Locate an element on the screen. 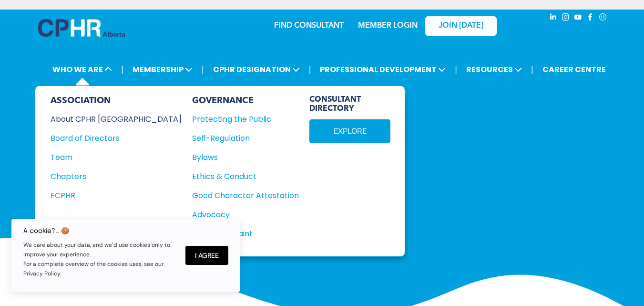  a: Advocacy is located at coordinates (245, 214).